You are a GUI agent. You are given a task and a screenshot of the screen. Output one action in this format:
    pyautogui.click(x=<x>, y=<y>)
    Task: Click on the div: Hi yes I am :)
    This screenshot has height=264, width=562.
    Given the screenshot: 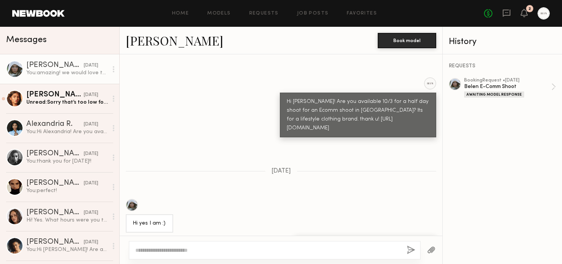 What is the action you would take?
    pyautogui.click(x=150, y=223)
    